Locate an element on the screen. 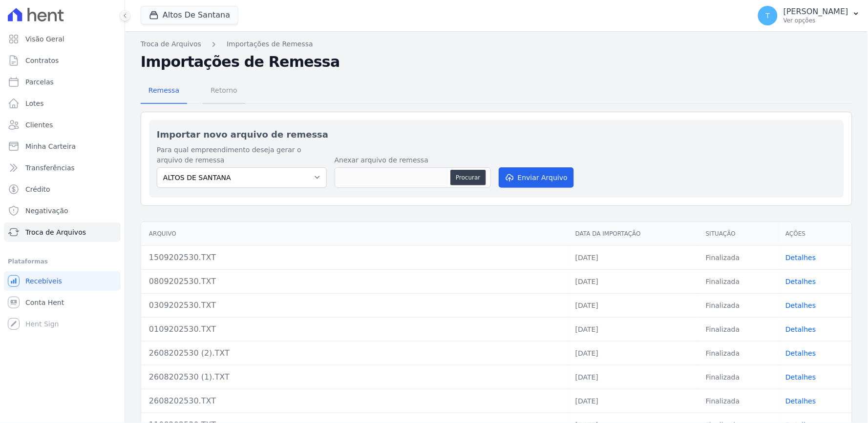 The width and height of the screenshot is (868, 423). span: Negativação is located at coordinates (47, 211).